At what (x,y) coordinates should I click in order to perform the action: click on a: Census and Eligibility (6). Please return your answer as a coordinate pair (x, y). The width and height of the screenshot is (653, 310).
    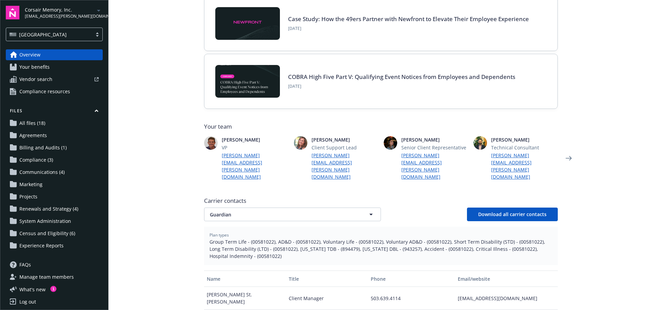
    Looking at the image, I should click on (54, 233).